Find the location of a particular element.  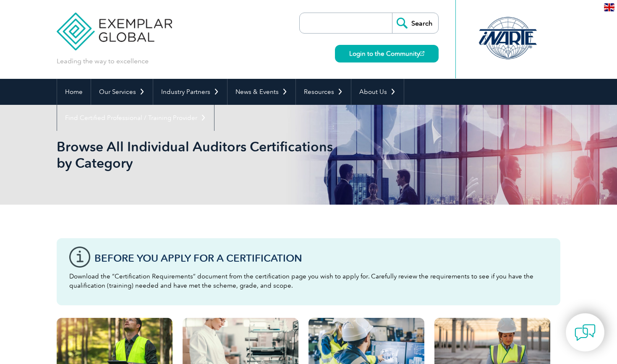

a: About Us is located at coordinates (378, 92).